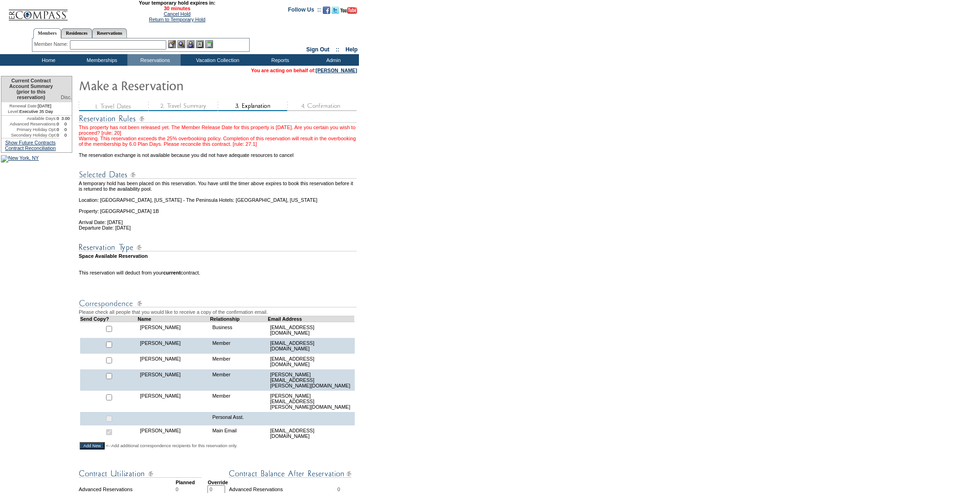 Image resolution: width=980 pixels, height=493 pixels. I want to click on a: Reservations, so click(109, 33).